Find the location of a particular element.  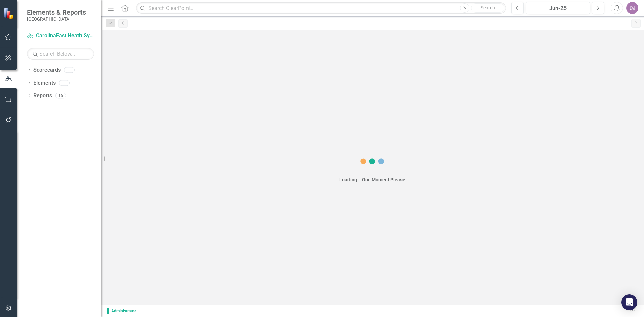

button: Search is located at coordinates (488, 8).